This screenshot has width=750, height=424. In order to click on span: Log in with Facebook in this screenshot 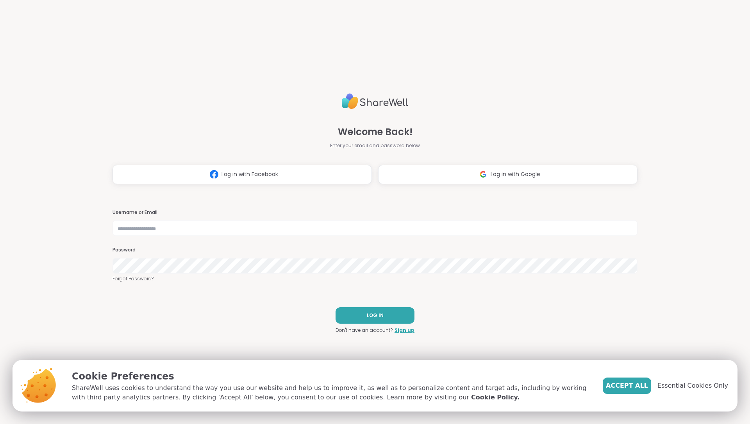, I will do `click(250, 174)`.